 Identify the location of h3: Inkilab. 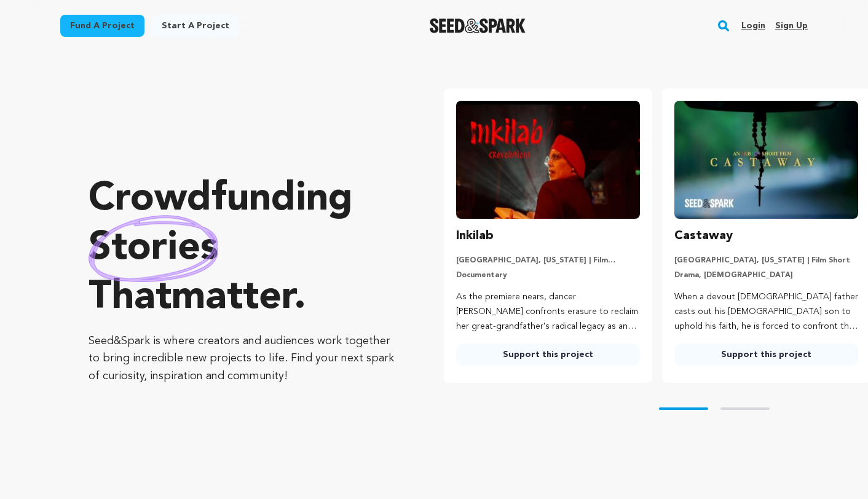
(475, 236).